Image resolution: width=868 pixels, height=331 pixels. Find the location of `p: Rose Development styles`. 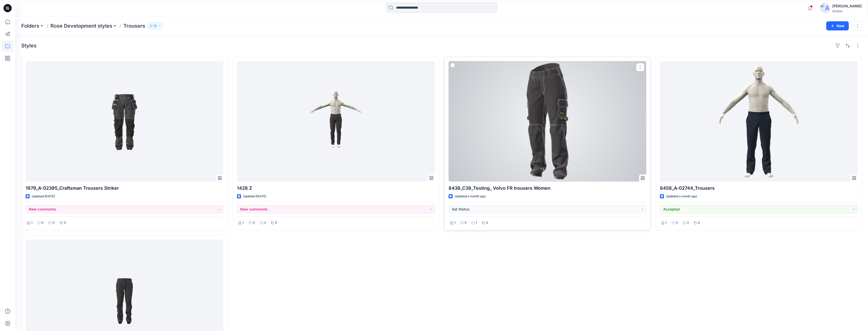

p: Rose Development styles is located at coordinates (82, 26).